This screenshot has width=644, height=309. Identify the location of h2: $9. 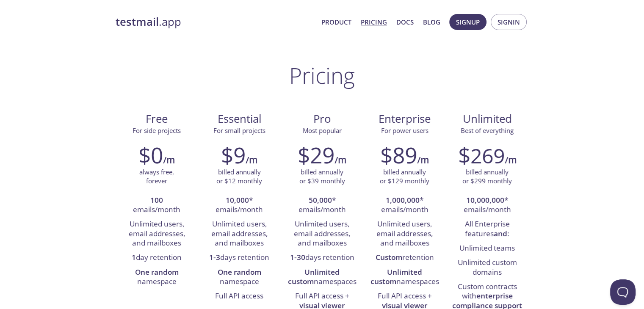
(233, 155).